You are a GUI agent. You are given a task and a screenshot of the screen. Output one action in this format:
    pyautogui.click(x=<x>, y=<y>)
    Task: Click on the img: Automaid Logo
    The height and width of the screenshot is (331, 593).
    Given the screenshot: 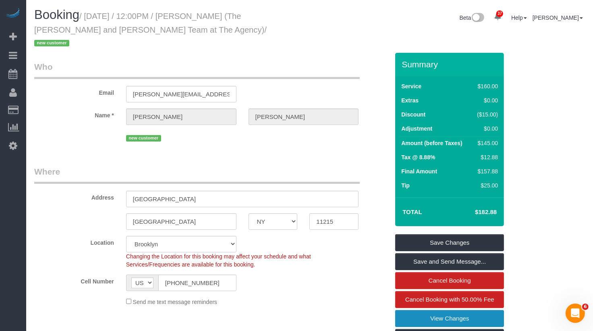 What is the action you would take?
    pyautogui.click(x=13, y=14)
    